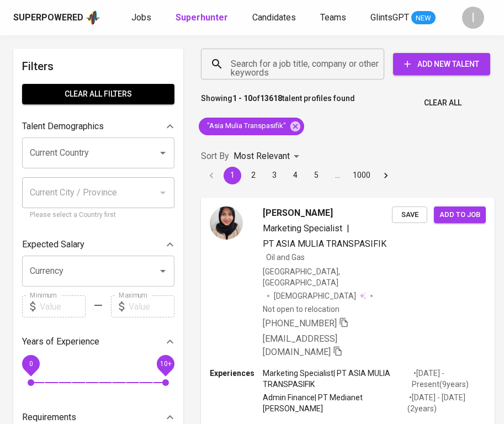 The image size is (504, 424). I want to click on button: Add New Talent, so click(441, 65).